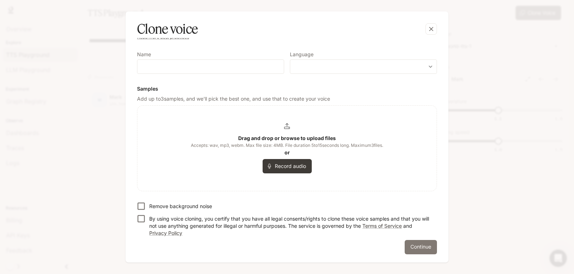  Describe the element at coordinates (287, 152) in the screenshot. I see `b: or` at that location.